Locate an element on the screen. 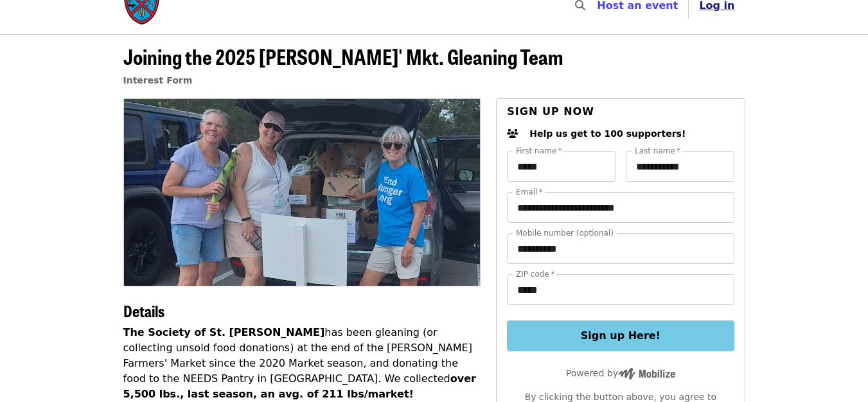  input: Mobile number (optional) is located at coordinates (620, 249).